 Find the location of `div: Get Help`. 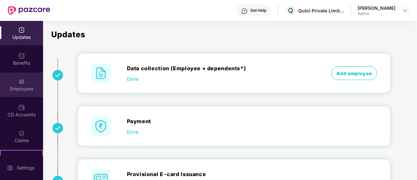

div: Get Help is located at coordinates (258, 10).